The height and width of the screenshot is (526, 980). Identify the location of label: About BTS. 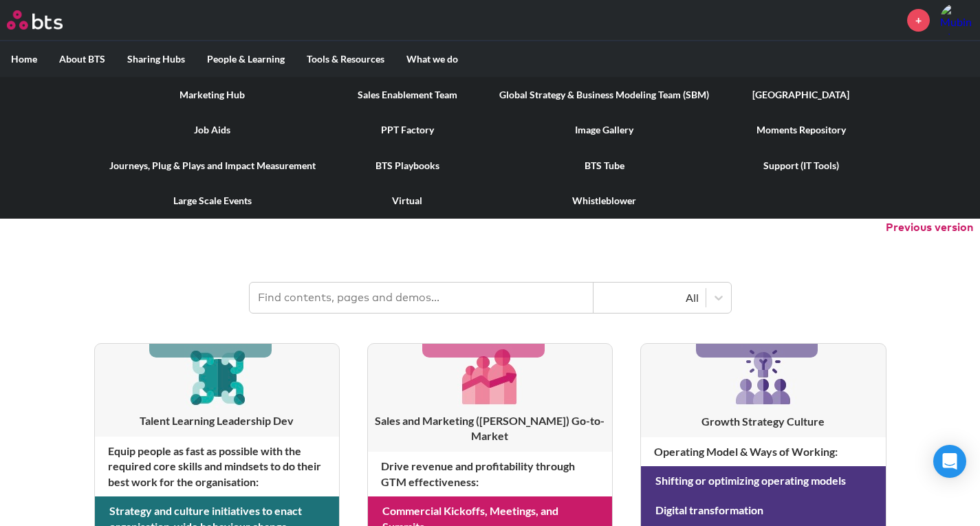
(82, 60).